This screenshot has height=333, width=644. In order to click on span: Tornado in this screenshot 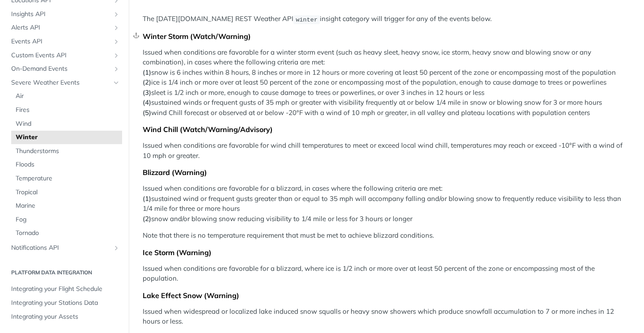, I will do `click(68, 233)`.